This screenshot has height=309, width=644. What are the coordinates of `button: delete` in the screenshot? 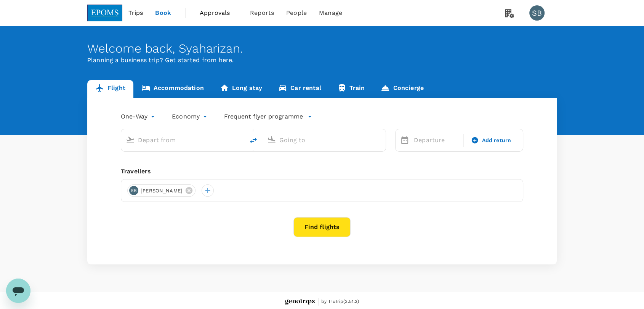 It's located at (254, 141).